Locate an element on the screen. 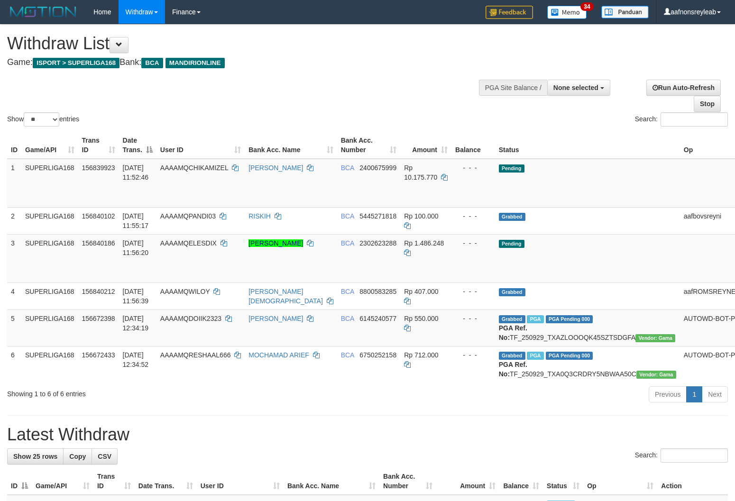 The width and height of the screenshot is (735, 501). th: Bank Acc. Number: activate to sort column ascending is located at coordinates (369, 145).